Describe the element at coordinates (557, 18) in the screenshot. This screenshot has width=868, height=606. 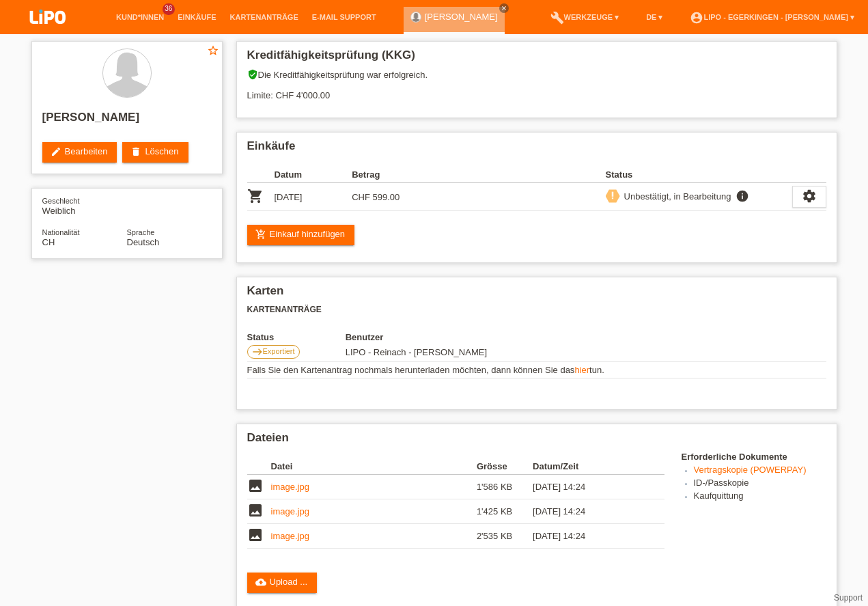
I see `i: build` at that location.